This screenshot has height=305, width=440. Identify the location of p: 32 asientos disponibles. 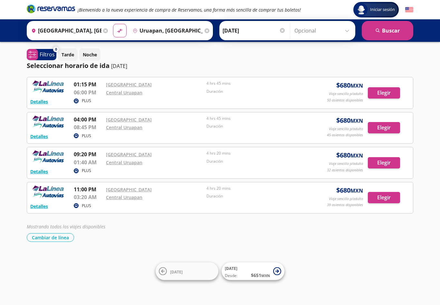
(345, 170).